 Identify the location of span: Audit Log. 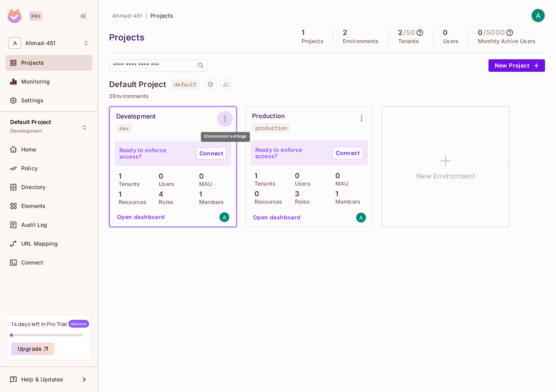
(34, 225).